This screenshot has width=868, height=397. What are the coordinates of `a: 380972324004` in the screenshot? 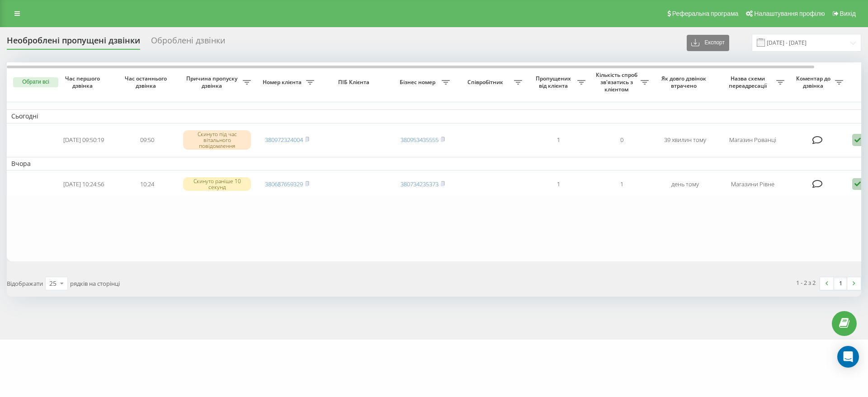 It's located at (284, 140).